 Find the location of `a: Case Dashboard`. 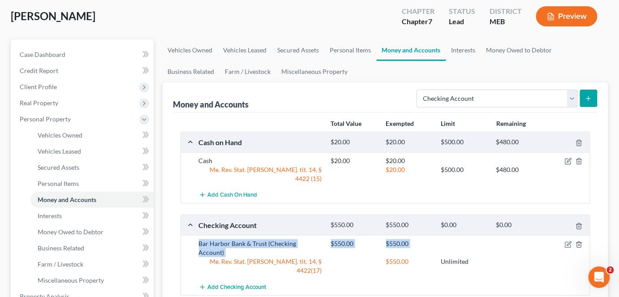

a: Case Dashboard is located at coordinates (83, 55).